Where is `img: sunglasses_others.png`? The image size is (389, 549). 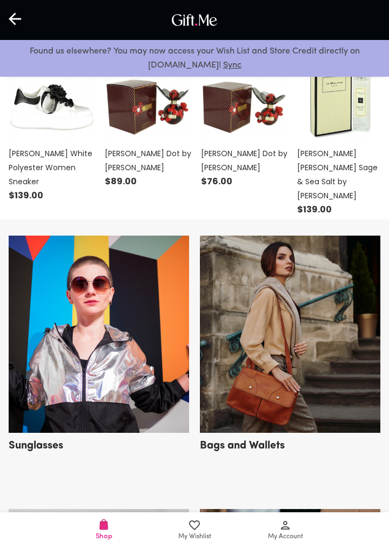
img: sunglasses_others.png is located at coordinates (99, 334).